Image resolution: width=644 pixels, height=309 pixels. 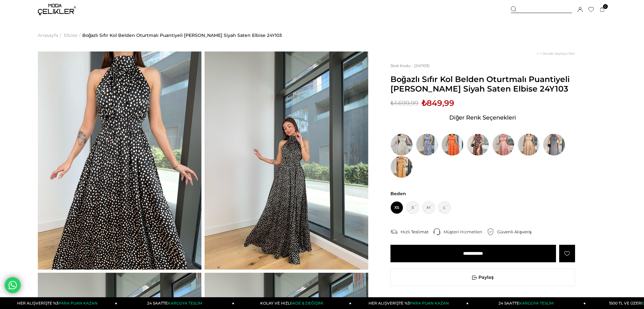 What do you see at coordinates (529, 145) in the screenshot?
I see `img: Boğazlı Sıfır Kol Belden Oturtmalı Desenli Marlind Kadın Taş Saten Elbise 24Y103` at bounding box center [529, 145].